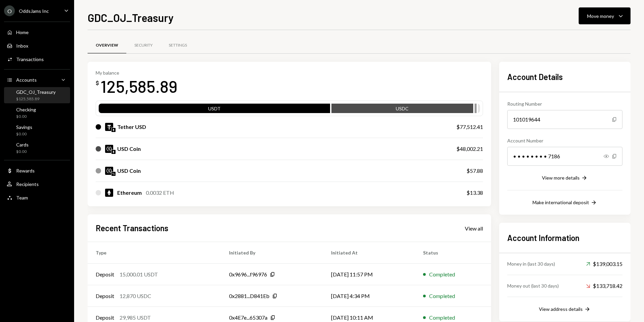 The width and height of the screenshot is (644, 322). I want to click on div: Security, so click(144, 45).